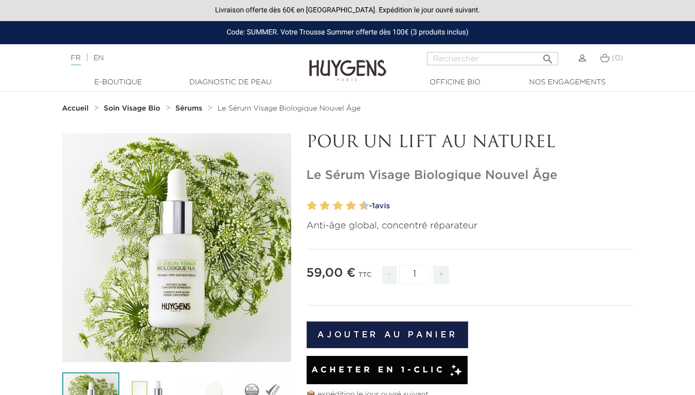  What do you see at coordinates (98, 58) in the screenshot?
I see `a: EN` at bounding box center [98, 58].